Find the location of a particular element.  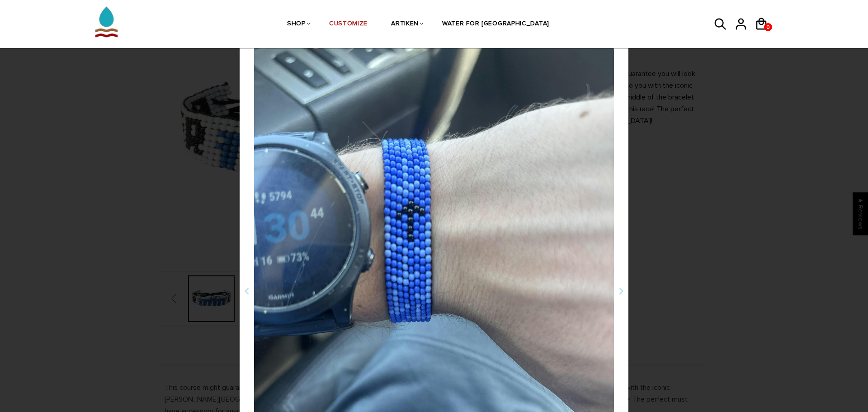

span: 0 is located at coordinates (768, 27).